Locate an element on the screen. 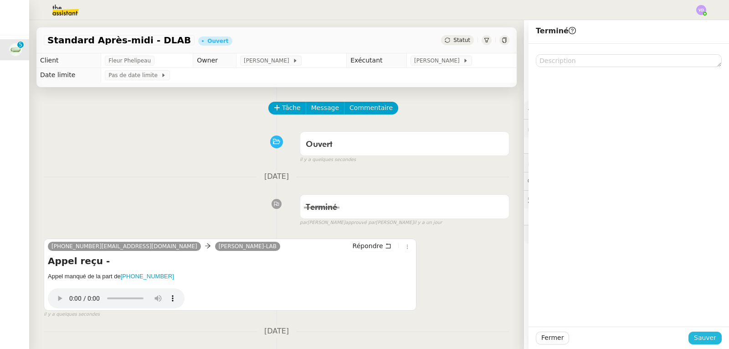 This screenshot has width=729, height=349. button: Fermer is located at coordinates (552, 338).